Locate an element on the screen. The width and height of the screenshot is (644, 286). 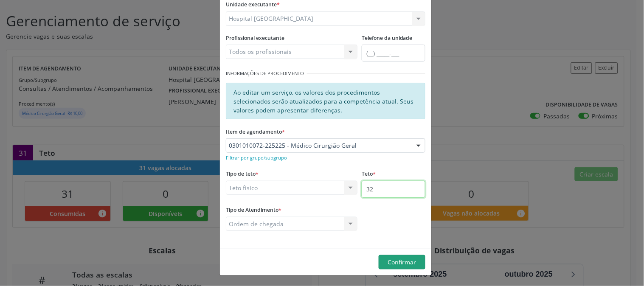
small: Filtrar por grupo/subgrupo is located at coordinates (256, 158).